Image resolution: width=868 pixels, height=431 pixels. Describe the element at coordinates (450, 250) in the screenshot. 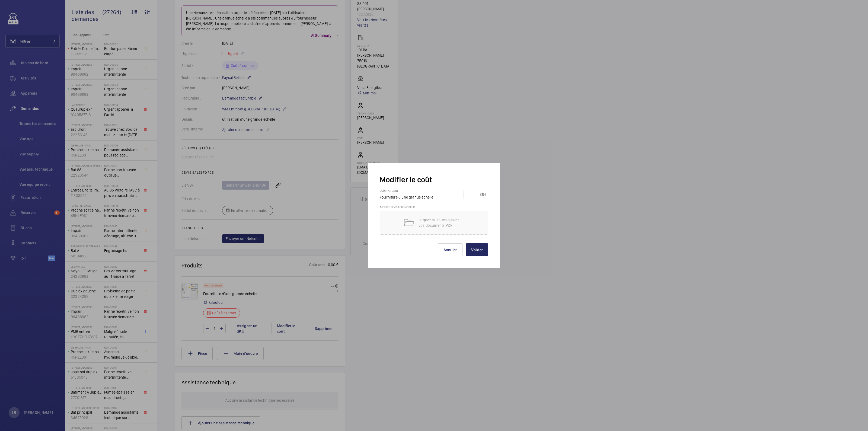

I see `button: Annuler` at that location.